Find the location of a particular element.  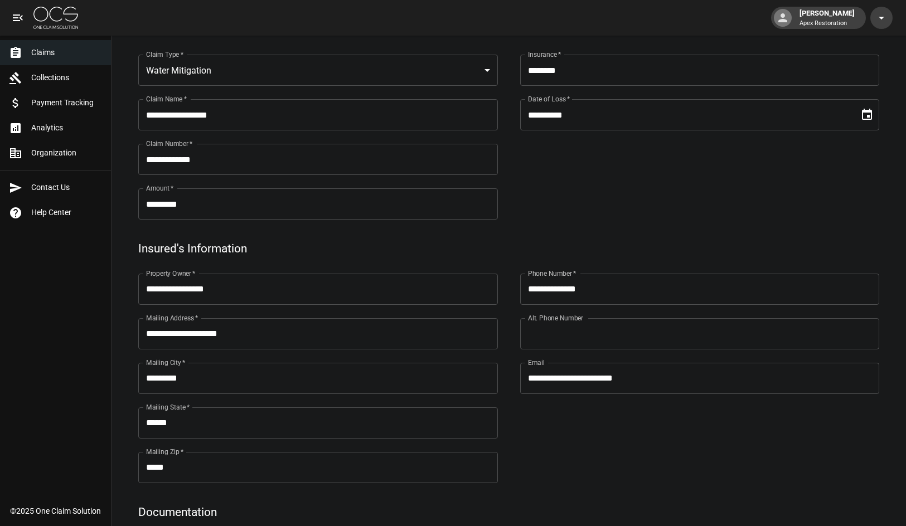

button: open drawer is located at coordinates (18, 18).